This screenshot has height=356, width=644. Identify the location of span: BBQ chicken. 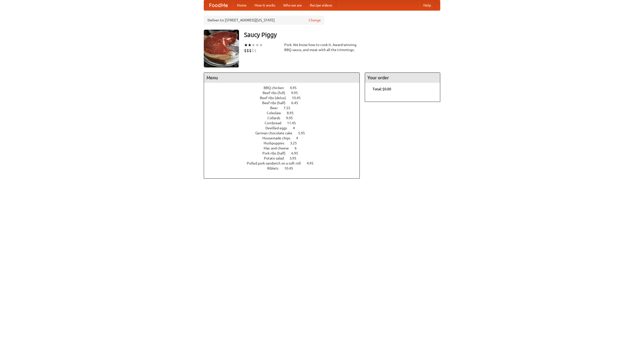
(276, 88).